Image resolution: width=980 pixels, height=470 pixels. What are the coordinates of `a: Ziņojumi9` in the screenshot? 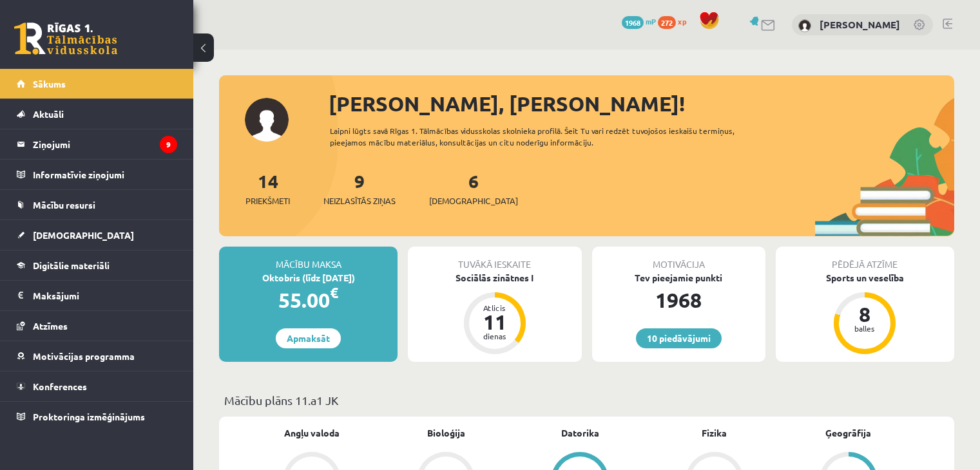 It's located at (96, 145).